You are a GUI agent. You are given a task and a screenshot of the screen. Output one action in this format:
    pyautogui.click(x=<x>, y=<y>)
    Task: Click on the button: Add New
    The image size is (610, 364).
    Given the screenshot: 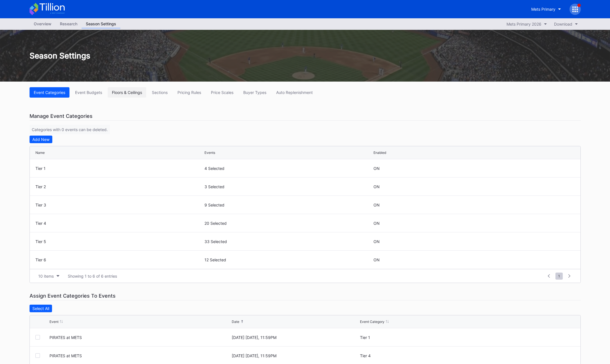 What is the action you would take?
    pyautogui.click(x=41, y=139)
    